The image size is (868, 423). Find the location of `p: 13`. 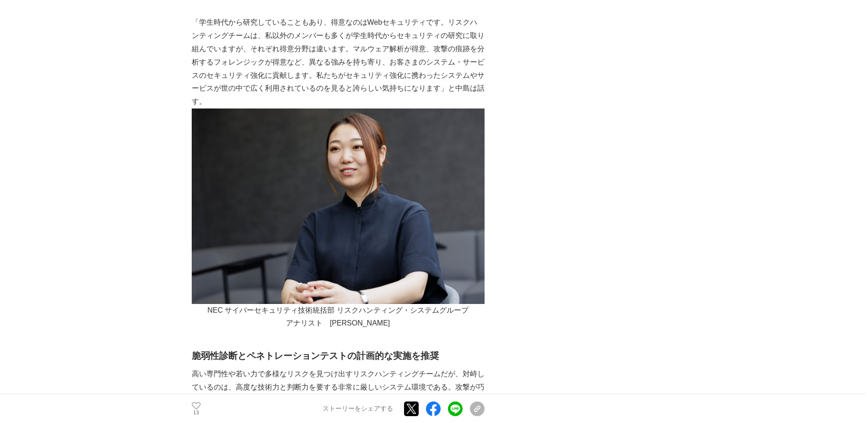

p: 13 is located at coordinates (196, 412).